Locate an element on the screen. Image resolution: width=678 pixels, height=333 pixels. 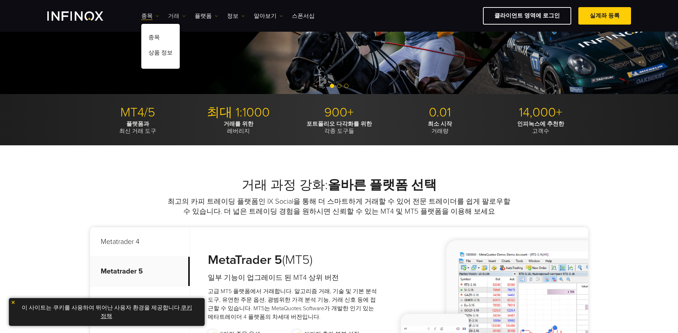
p: 거래량 is located at coordinates (440, 127).